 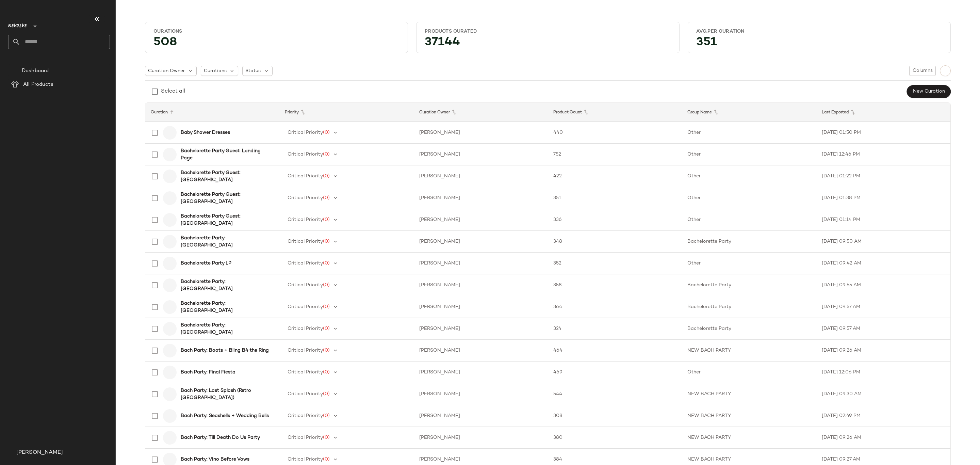 What do you see at coordinates (929, 91) in the screenshot?
I see `span: New Curation` at bounding box center [929, 91].